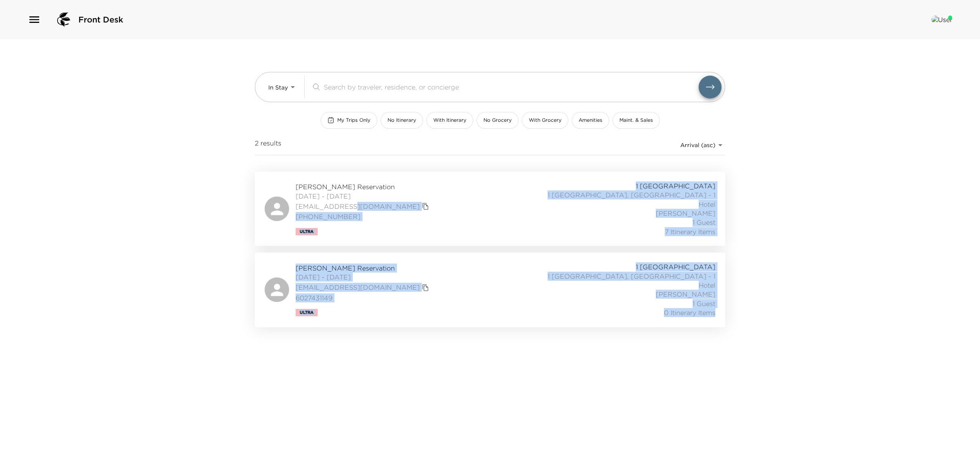  Describe the element at coordinates (697, 145) in the screenshot. I see `span: Arrival (asc)` at that location.